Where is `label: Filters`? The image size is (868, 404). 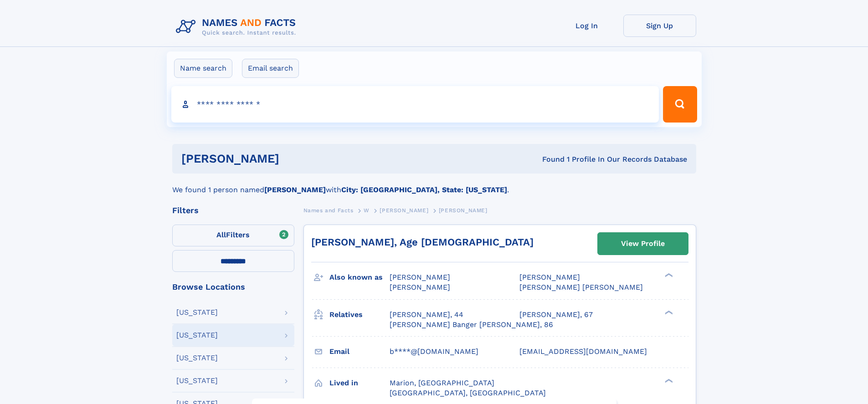 label: Filters is located at coordinates (233, 236).